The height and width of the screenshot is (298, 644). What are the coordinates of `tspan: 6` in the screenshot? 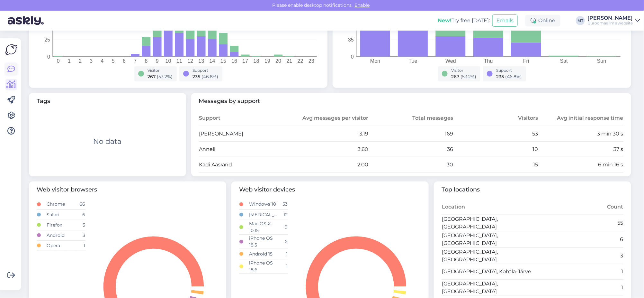 It's located at (124, 61).